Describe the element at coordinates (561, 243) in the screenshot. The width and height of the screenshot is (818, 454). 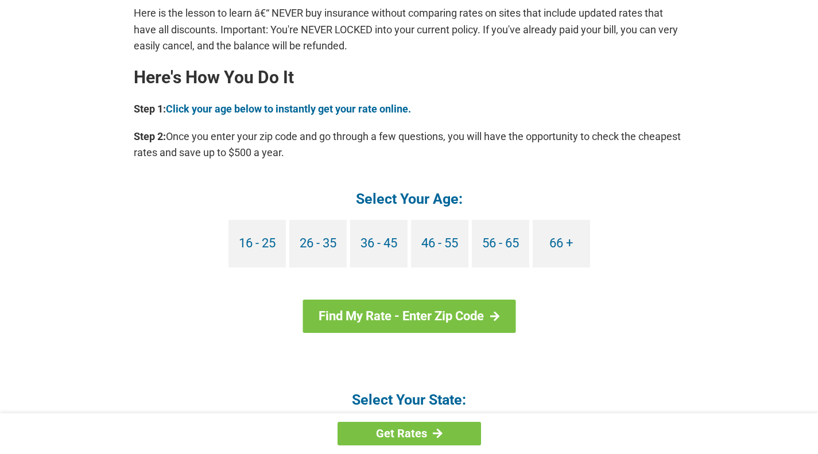
I see `a: 66 +` at that location.